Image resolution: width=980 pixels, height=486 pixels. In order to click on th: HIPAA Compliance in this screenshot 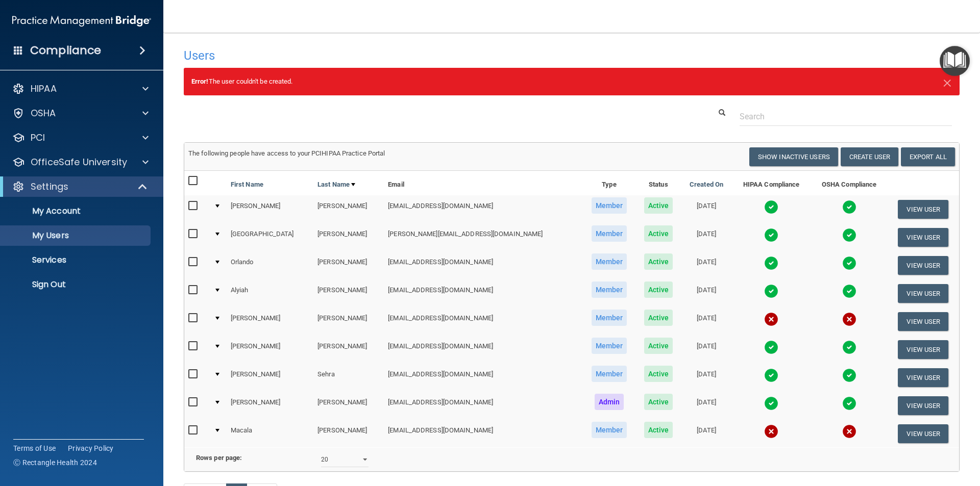, I will do `click(771, 183)`.